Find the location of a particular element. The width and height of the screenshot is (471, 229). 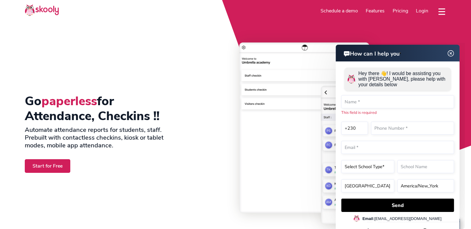

a: Start for Free is located at coordinates (47, 165).